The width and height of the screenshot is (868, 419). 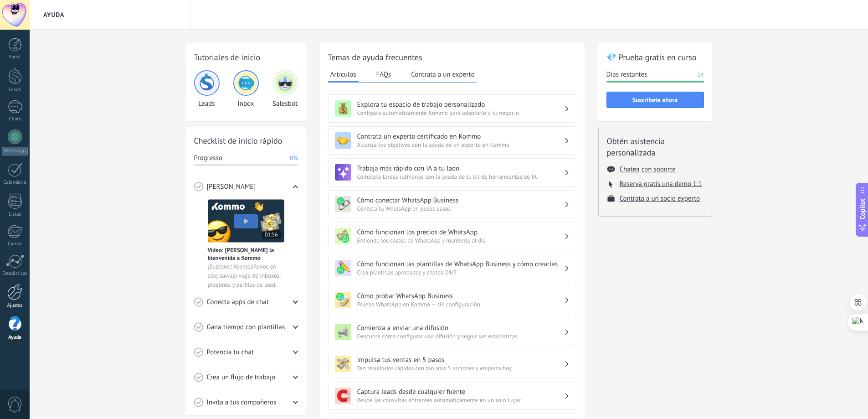 I want to click on span: Gana tiempo con plantillas, so click(x=246, y=327).